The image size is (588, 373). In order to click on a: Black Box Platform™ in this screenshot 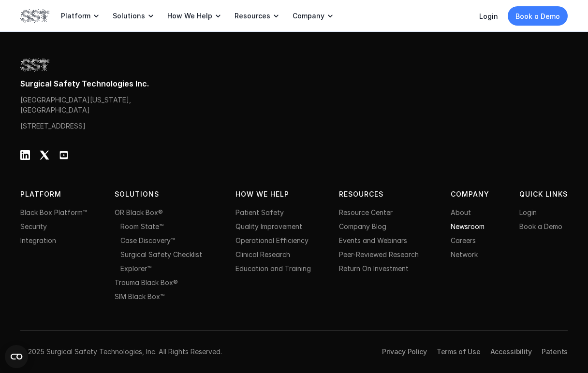, I will do `click(54, 212)`.